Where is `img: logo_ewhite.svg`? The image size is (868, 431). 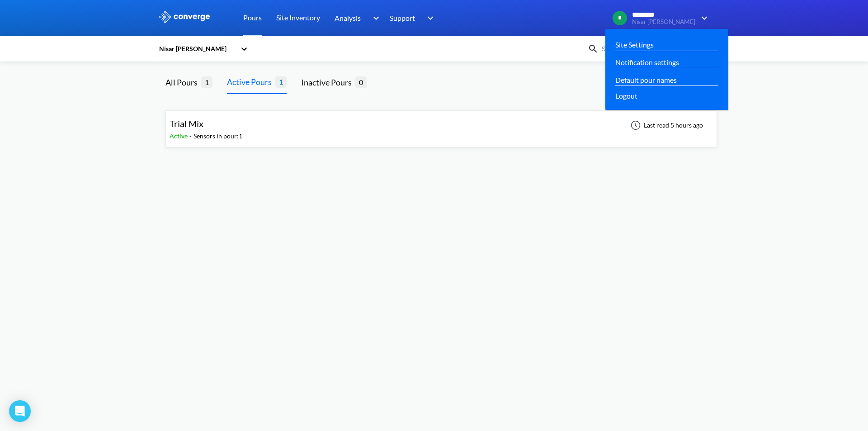
img: logo_ewhite.svg is located at coordinates (184, 17).